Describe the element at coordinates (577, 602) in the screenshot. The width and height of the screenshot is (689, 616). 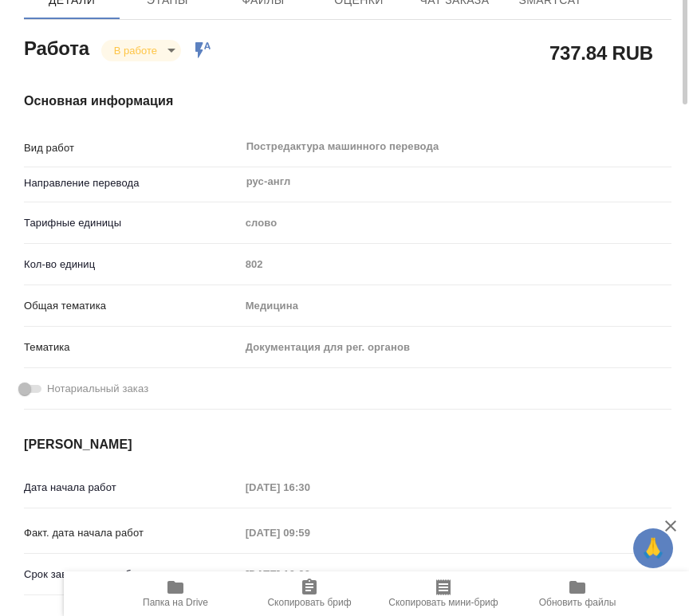
I see `span: Обновить файлы` at that location.